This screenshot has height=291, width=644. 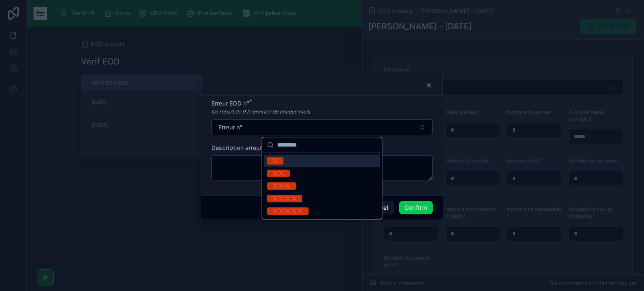 What do you see at coordinates (416, 207) in the screenshot?
I see `button: Confirm` at bounding box center [416, 207].